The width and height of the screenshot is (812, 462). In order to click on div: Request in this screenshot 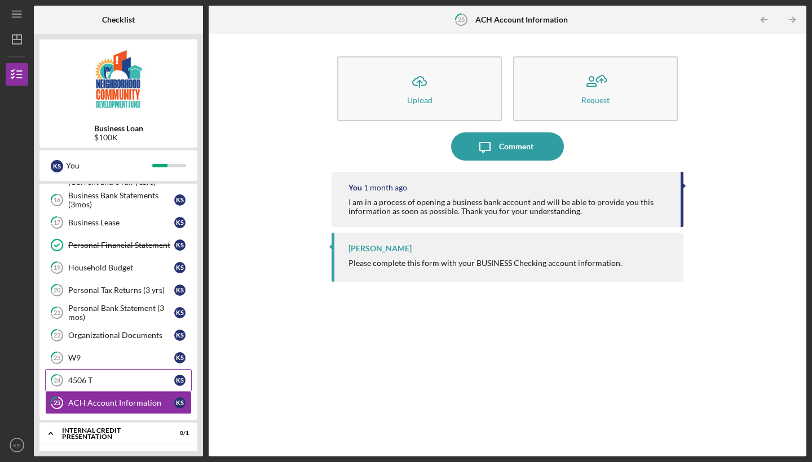, I will do `click(595, 100)`.